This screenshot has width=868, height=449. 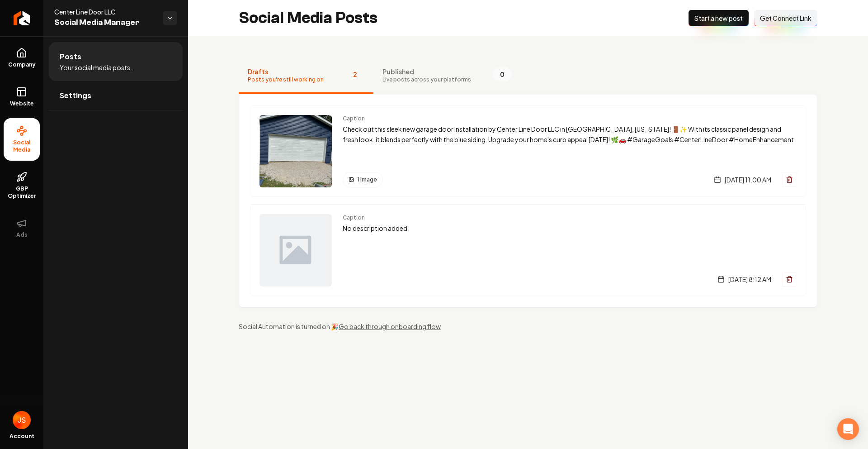 What do you see at coordinates (22, 436) in the screenshot?
I see `span: Account` at bounding box center [22, 436].